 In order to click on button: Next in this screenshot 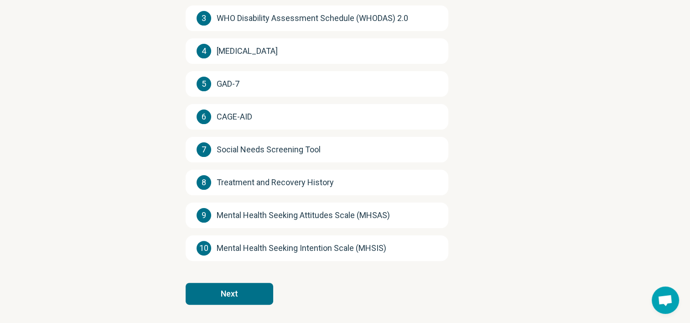, I will do `click(229, 294)`.